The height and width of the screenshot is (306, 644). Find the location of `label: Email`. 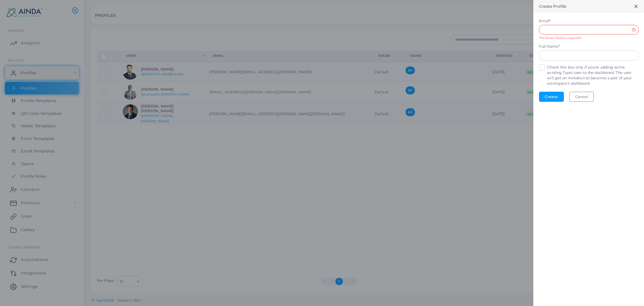

label: Email is located at coordinates (545, 21).